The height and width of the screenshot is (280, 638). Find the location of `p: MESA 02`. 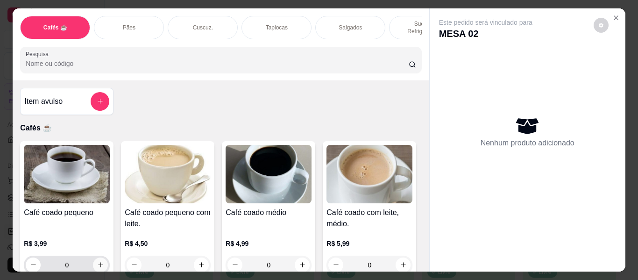

p: MESA 02 is located at coordinates (485, 34).